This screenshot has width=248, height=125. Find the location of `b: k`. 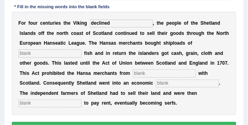

b: k is located at coordinates (79, 23).